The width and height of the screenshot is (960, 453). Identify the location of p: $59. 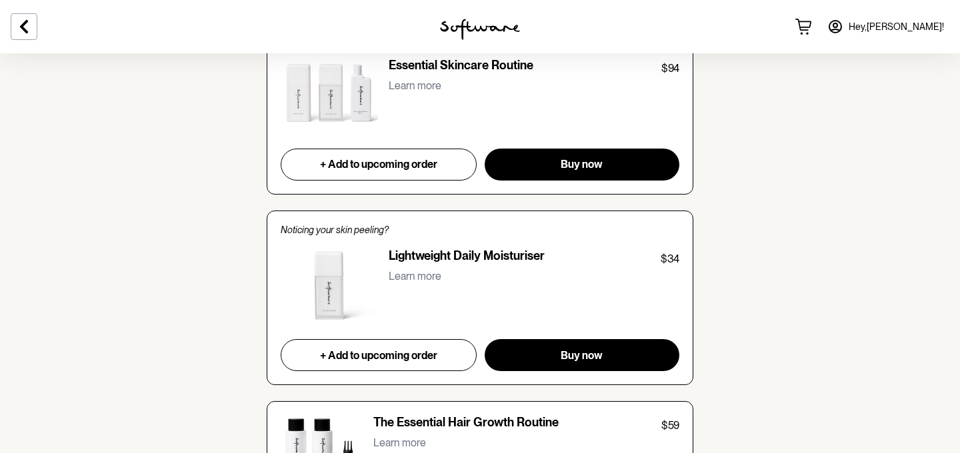
(670, 426).